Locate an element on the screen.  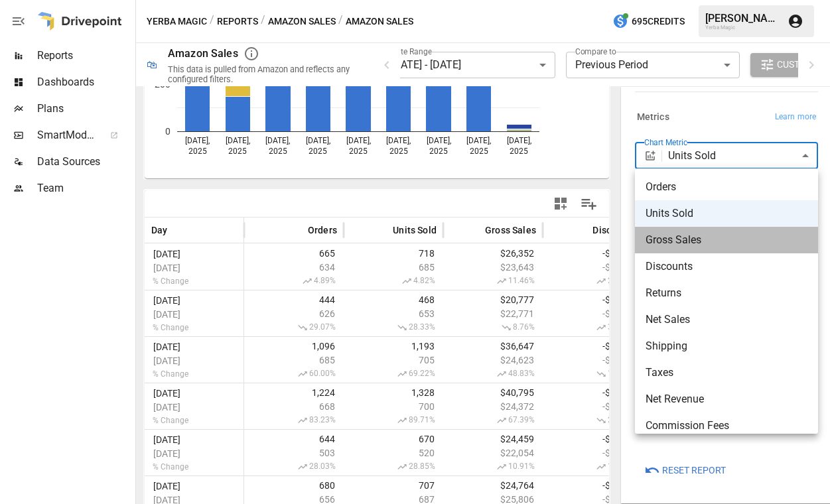
span: Shipping is located at coordinates (726, 346).